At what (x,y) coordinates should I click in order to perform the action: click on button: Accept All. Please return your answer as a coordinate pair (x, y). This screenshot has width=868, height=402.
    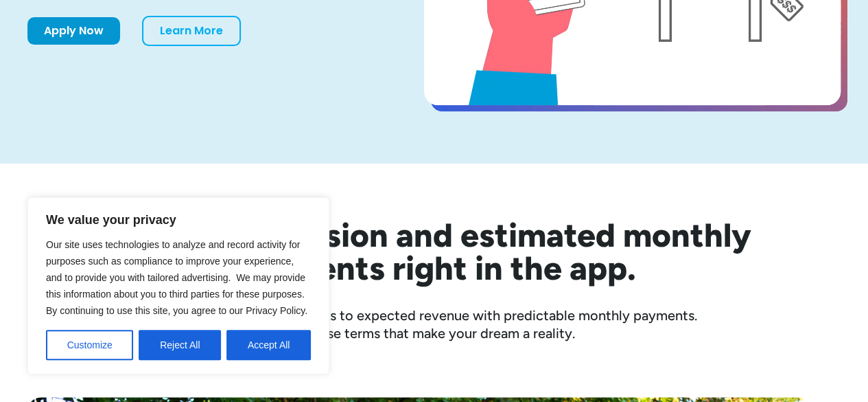
    Looking at the image, I should click on (268, 345).